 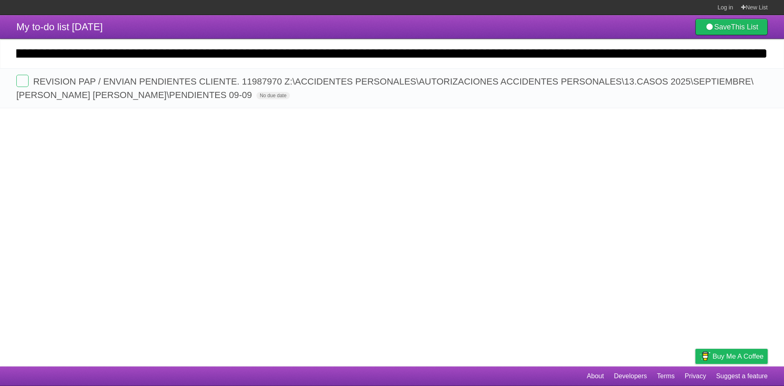 What do you see at coordinates (695, 376) in the screenshot?
I see `a: Privacy` at bounding box center [695, 376].